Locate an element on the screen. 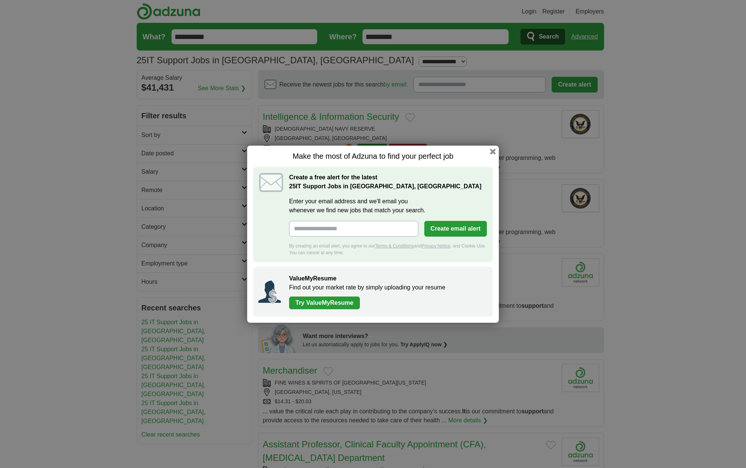  h2: Create a free alert for the latest is located at coordinates (388, 182).